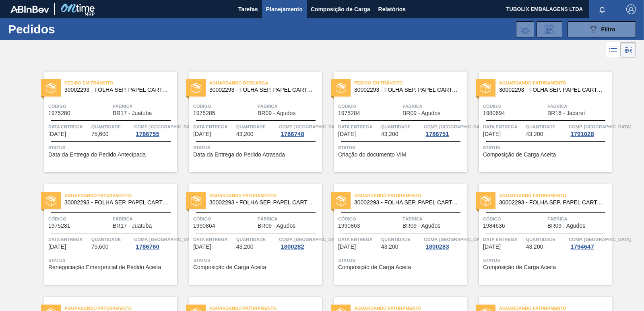 Image resolution: width=644 pixels, height=311 pixels. What do you see at coordinates (582, 247) in the screenshot?
I see `div: 1794647` at bounding box center [582, 247].